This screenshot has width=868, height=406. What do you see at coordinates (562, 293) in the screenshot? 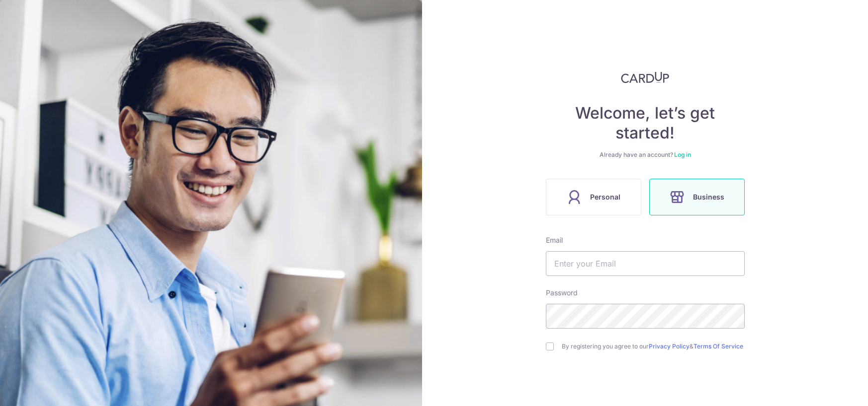
I see `label: Password` at bounding box center [562, 293].